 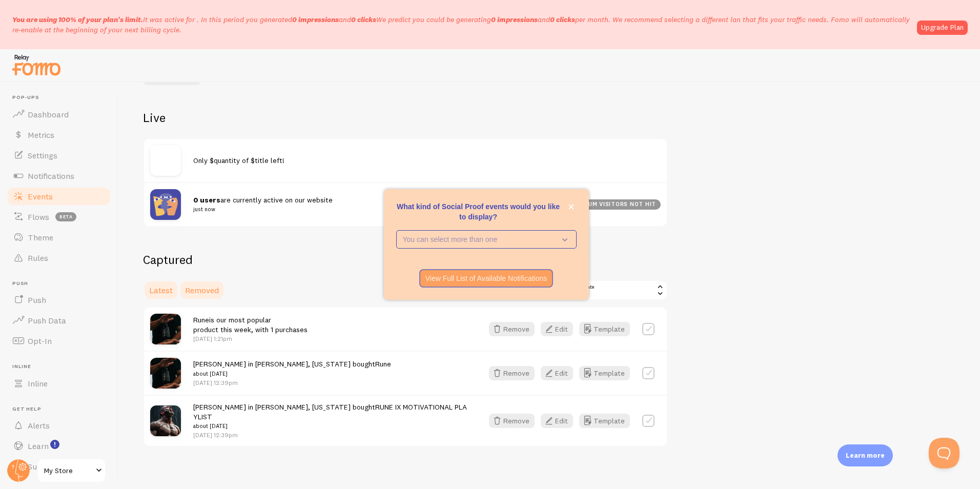 What do you see at coordinates (66, 217) in the screenshot?
I see `span: beta` at bounding box center [66, 217].